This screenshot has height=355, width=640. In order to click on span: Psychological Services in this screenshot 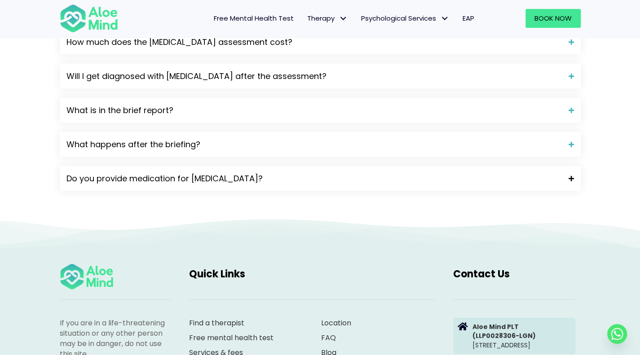, I will do `click(405, 18)`.